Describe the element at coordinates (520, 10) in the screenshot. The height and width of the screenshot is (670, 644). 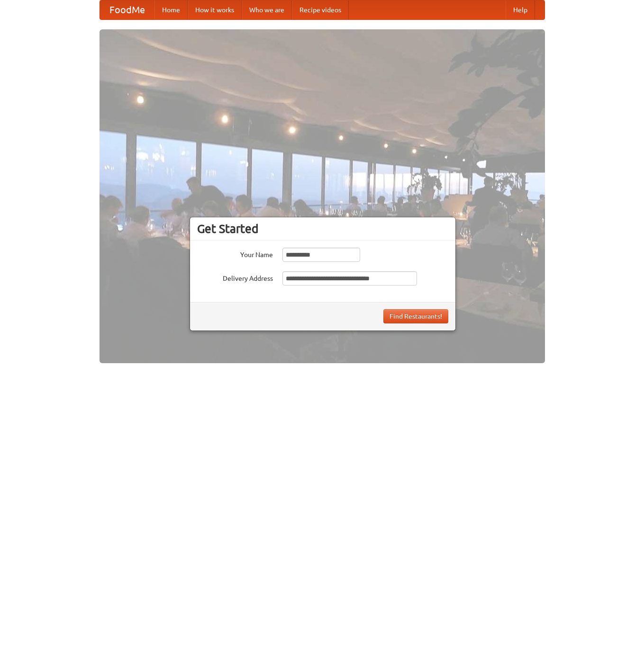
I see `a: Help` at that location.